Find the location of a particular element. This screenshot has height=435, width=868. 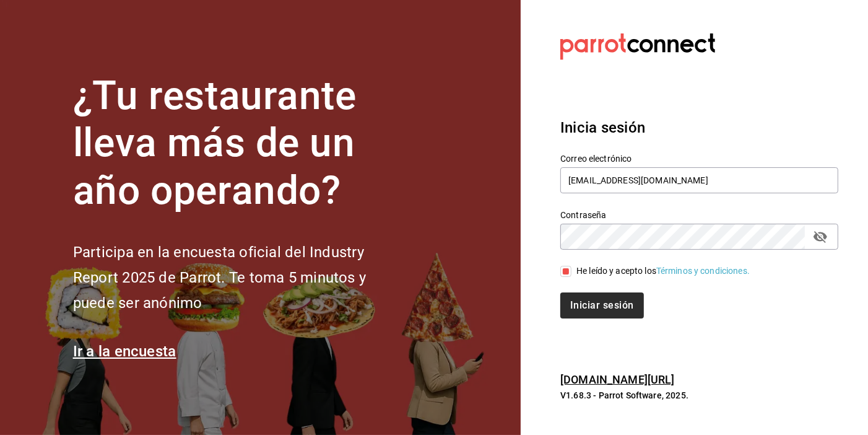

h1: ¿Tu restaurante lleva más de un año operando? is located at coordinates (240, 144).